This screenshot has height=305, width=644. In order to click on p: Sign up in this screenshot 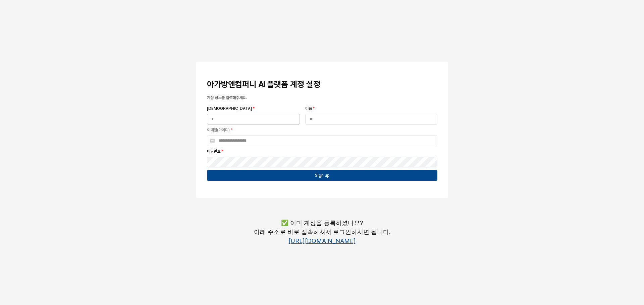, I will do `click(322, 175)`.